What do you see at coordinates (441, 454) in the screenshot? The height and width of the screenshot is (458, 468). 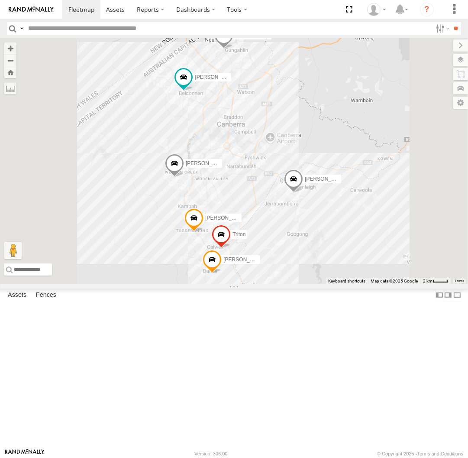 I see `a: Terms and Conditions` at bounding box center [441, 454].